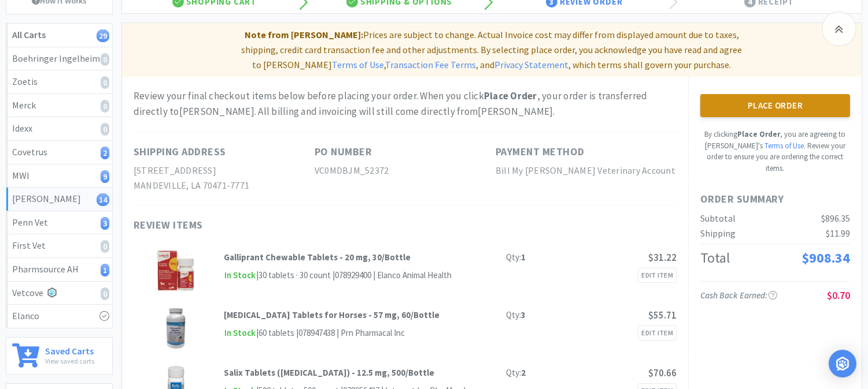  I want to click on div: Elanco, so click(59, 316).